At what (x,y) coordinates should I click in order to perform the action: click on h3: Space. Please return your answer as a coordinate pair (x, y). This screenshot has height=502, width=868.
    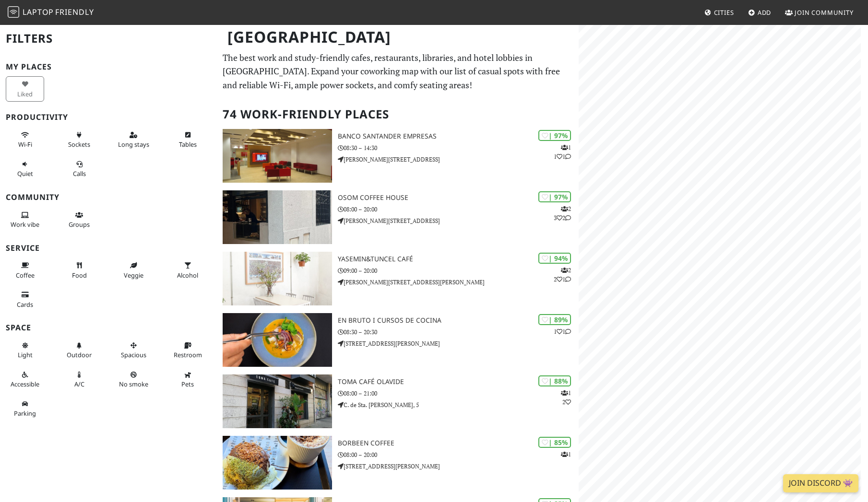
    Looking at the image, I should click on (109, 328).